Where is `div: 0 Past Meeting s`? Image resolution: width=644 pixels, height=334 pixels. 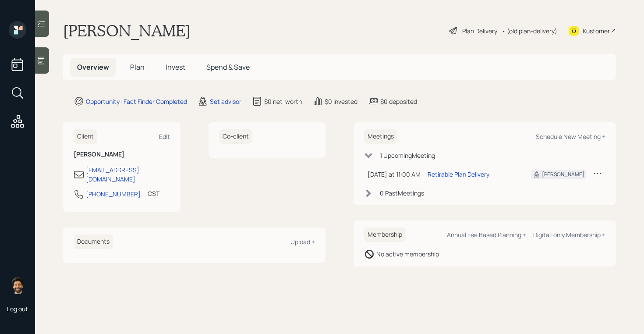 div: 0 Past Meeting s is located at coordinates (402, 193).